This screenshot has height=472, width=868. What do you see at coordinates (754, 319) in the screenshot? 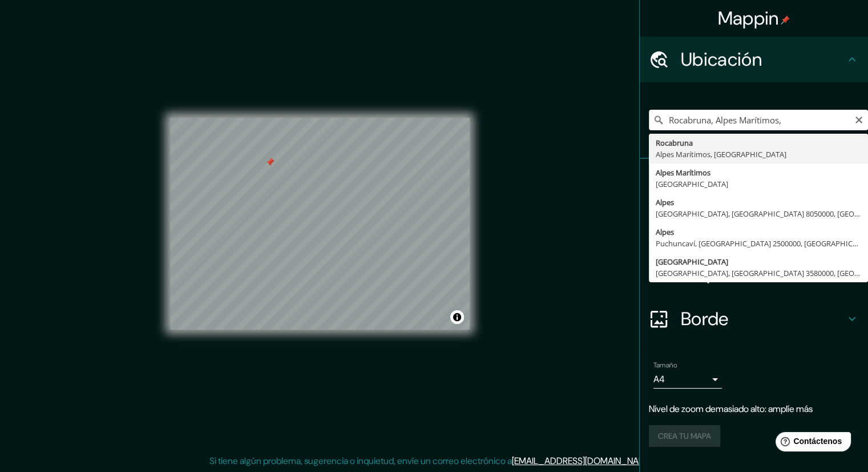
I see `div: Borde` at bounding box center [754, 319].